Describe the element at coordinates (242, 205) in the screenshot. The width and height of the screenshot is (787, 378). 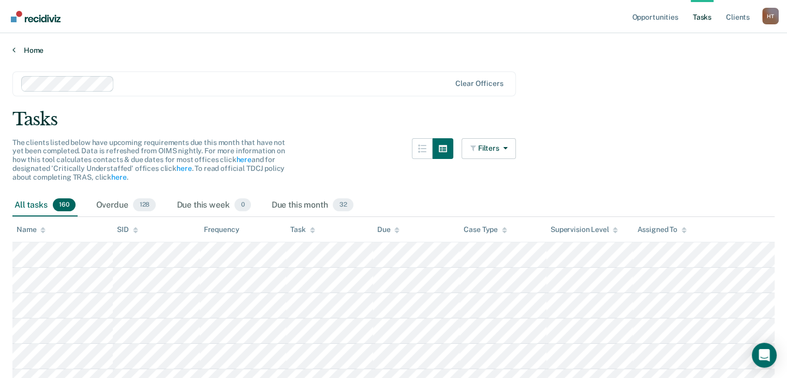
I see `span: 0` at that location.